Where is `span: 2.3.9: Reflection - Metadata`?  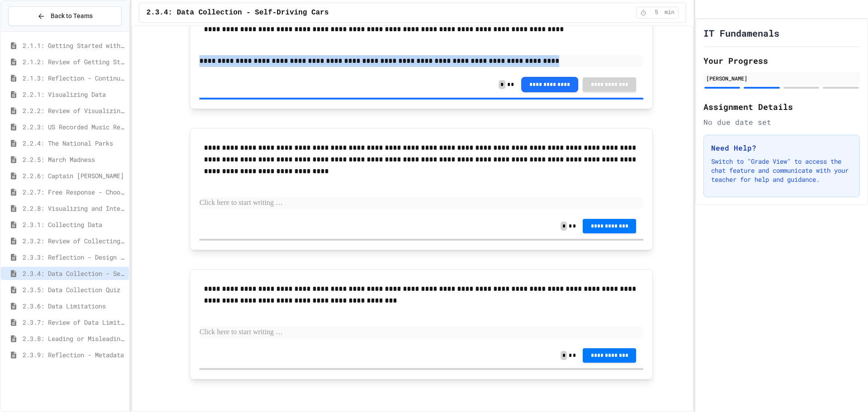
span: 2.3.9: Reflection - Metadata is located at coordinates (74, 355).